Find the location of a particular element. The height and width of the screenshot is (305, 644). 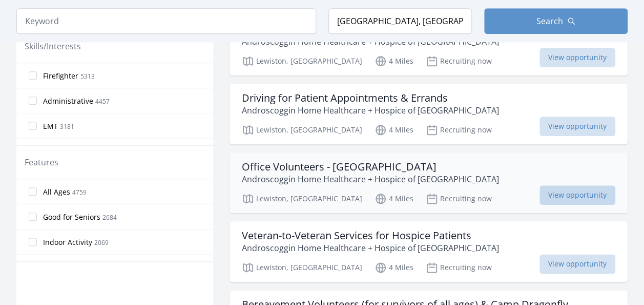

legend: Features is located at coordinates (41, 162).